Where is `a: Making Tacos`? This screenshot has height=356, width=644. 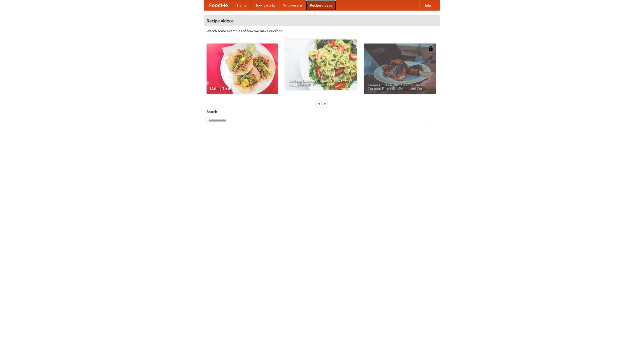 a: Making Tacos is located at coordinates (242, 69).